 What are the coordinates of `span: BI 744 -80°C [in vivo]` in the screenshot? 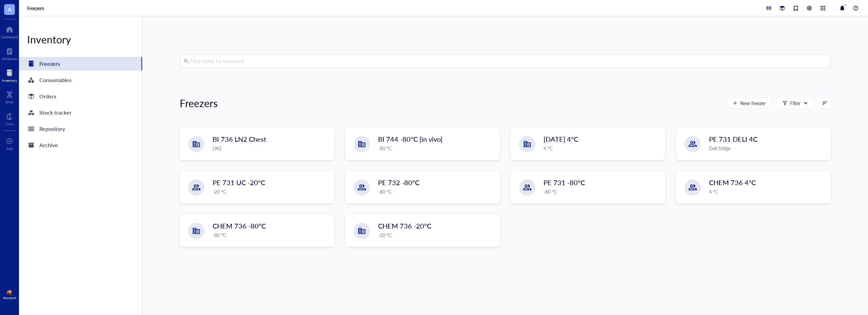 It's located at (410, 139).